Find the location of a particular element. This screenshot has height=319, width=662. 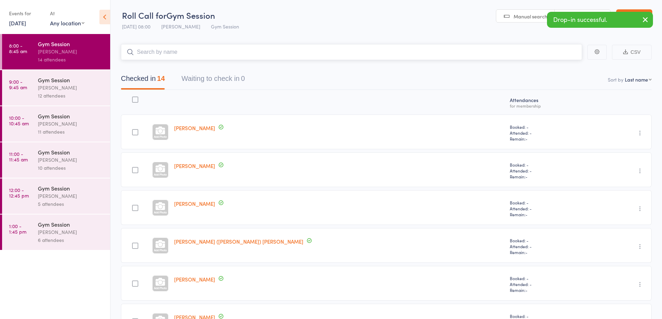

label: Sort by is located at coordinates (615, 80).